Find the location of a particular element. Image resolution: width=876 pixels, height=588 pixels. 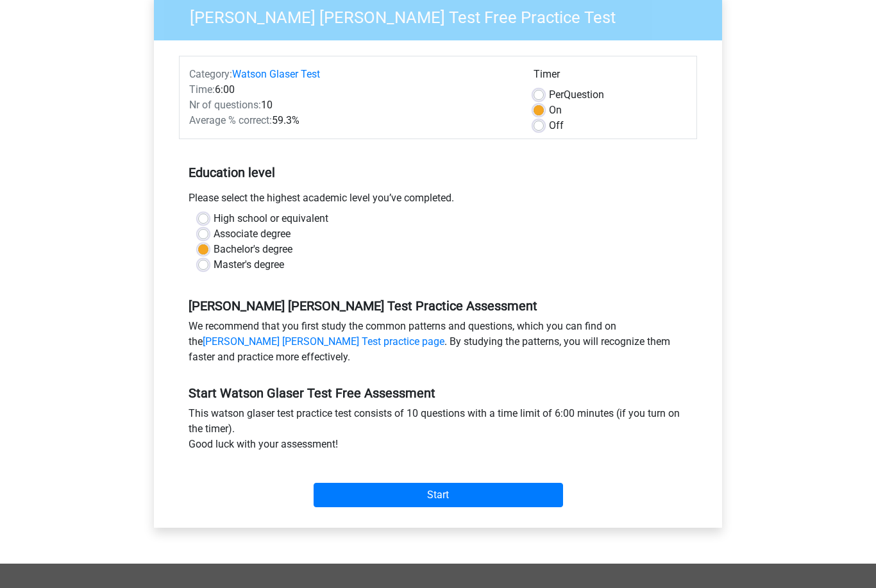

h5: Education level is located at coordinates (438, 173).